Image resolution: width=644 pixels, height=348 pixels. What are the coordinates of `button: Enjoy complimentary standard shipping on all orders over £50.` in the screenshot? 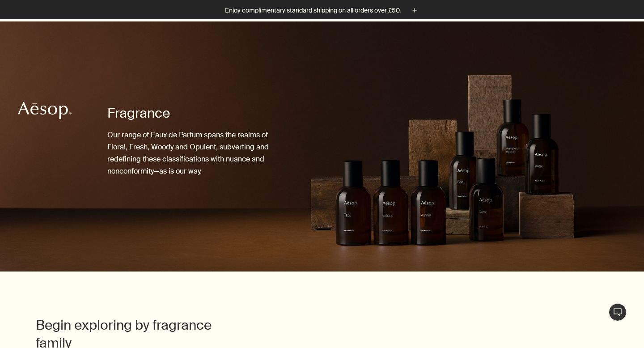 It's located at (322, 10).